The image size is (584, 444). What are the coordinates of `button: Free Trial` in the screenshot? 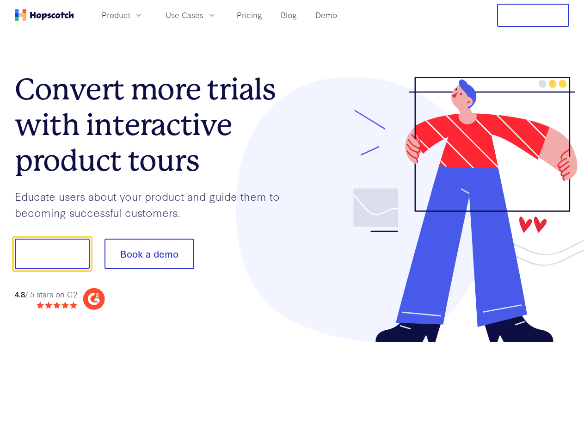 It's located at (533, 15).